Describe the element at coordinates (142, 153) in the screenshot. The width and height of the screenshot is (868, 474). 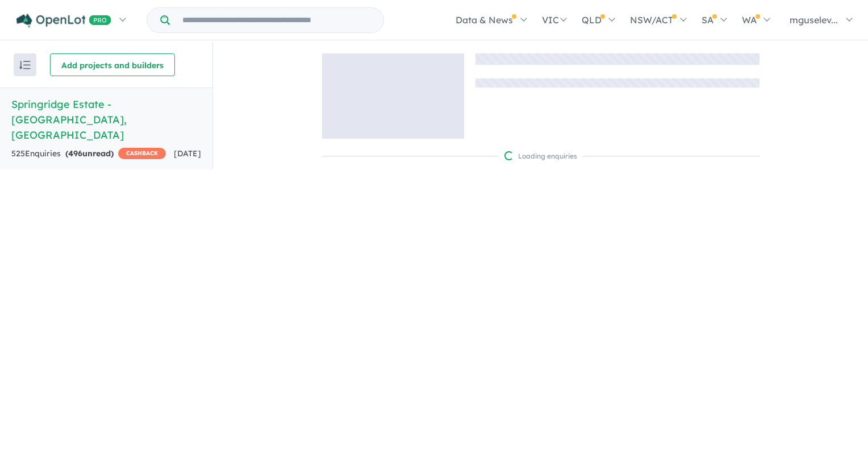
I see `span: CASHBACK` at that location.